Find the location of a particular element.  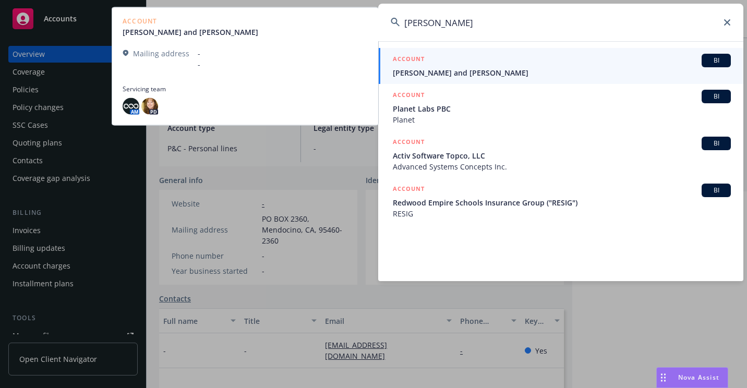

span: Nova Assist is located at coordinates (698, 377).